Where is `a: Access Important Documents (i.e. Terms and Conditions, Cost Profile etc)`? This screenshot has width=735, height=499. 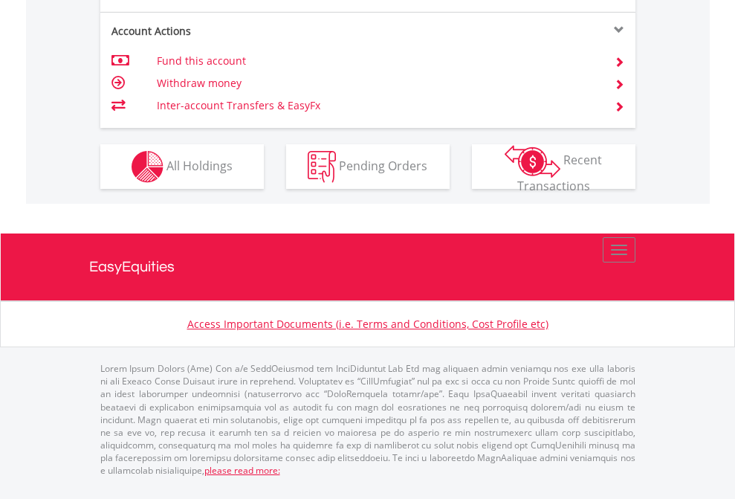 a: Access Important Documents (i.e. Terms and Conditions, Cost Profile etc) is located at coordinates (368, 323).